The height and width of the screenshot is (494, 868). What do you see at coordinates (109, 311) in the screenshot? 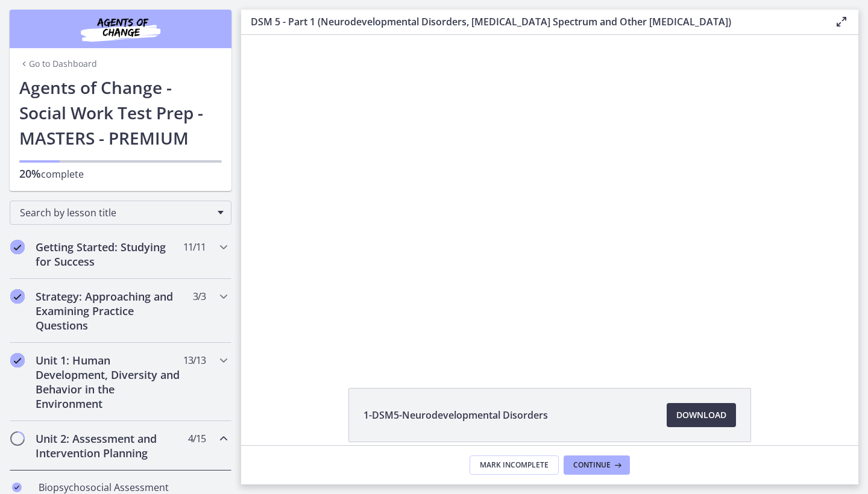
I see `h2: Strategy: Approaching and Examining Practice Questions` at bounding box center [109, 311].